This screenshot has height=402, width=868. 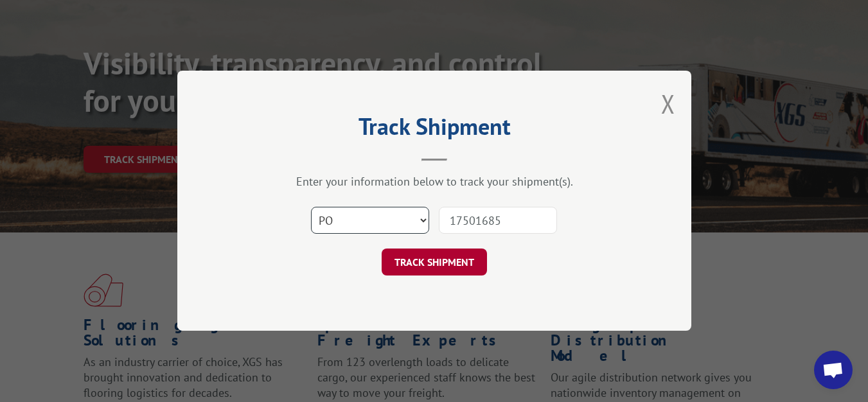 I want to click on h2: Track Shipment, so click(x=434, y=130).